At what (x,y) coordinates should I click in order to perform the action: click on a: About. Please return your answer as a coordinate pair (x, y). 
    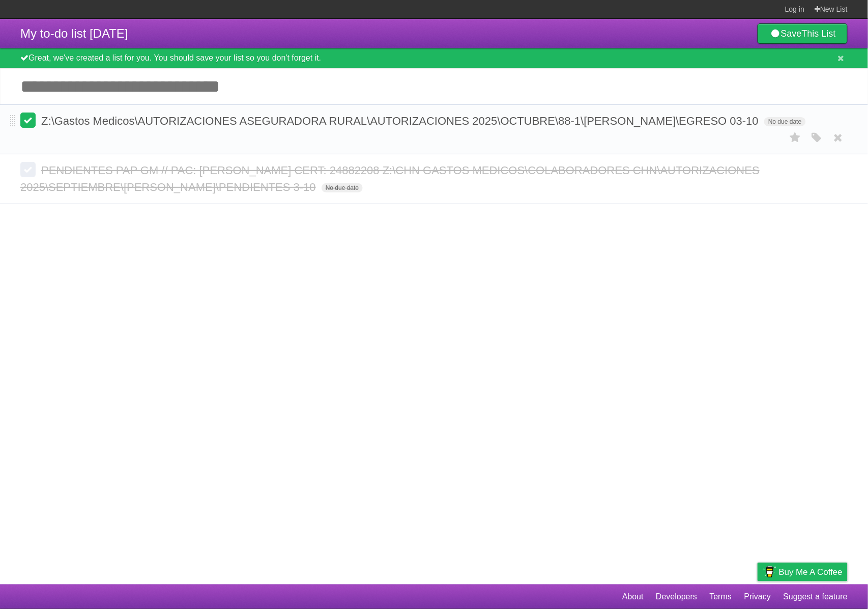
    Looking at the image, I should click on (633, 597).